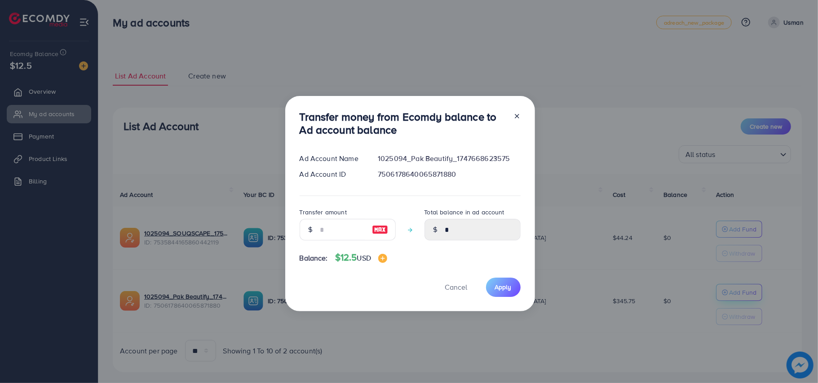 The image size is (818, 383). I want to click on div: Ad Account ID, so click(331, 174).